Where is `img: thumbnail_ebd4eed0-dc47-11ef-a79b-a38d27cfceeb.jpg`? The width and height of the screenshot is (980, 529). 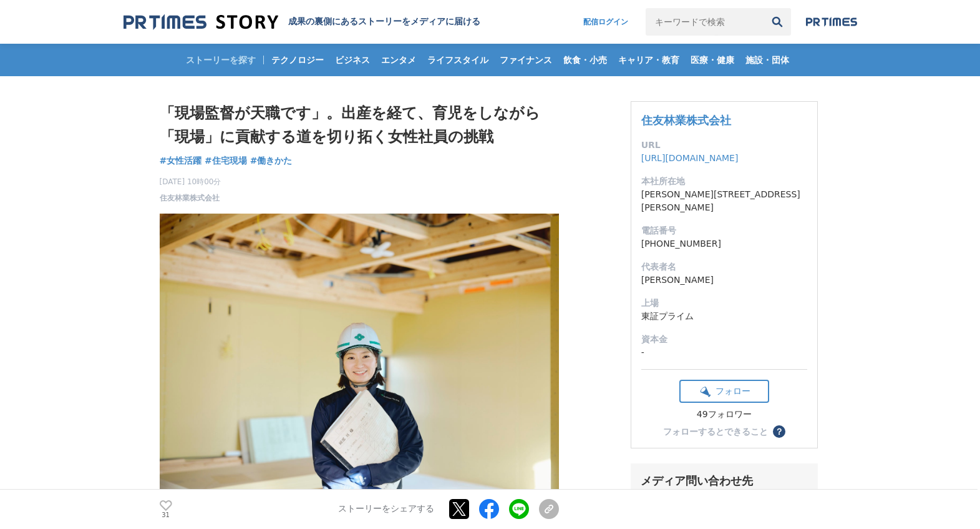
img: thumbnail_ebd4eed0-dc47-11ef-a79b-a38d27cfceeb.jpg is located at coordinates (359, 364).